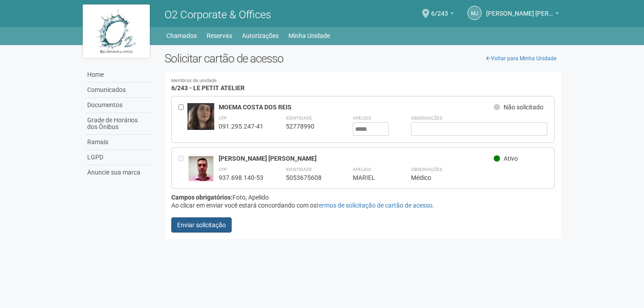 Image resolution: width=644 pixels, height=308 pixels. I want to click on a: Home, so click(118, 75).